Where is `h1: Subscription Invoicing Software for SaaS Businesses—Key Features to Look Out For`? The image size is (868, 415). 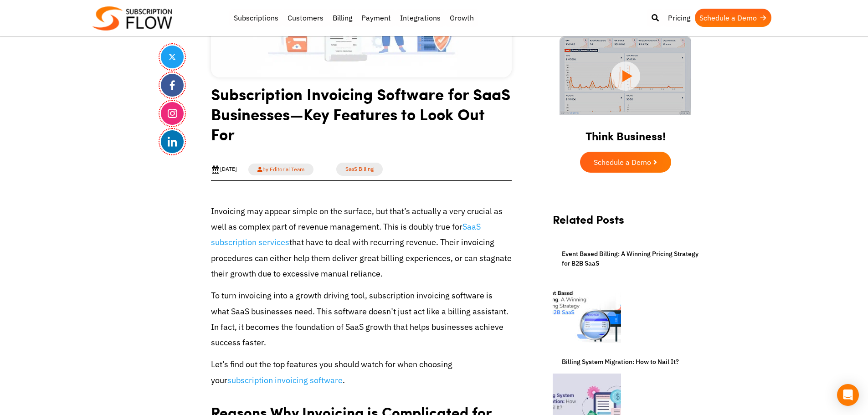
h1: Subscription Invoicing Software for SaaS Businesses—Key Features to Look Out For is located at coordinates (361, 117).